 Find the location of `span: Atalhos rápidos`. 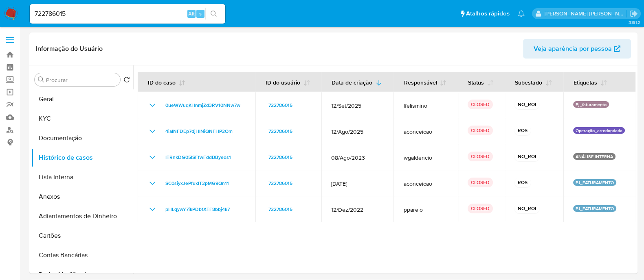

span: Atalhos rápidos is located at coordinates (487, 13).